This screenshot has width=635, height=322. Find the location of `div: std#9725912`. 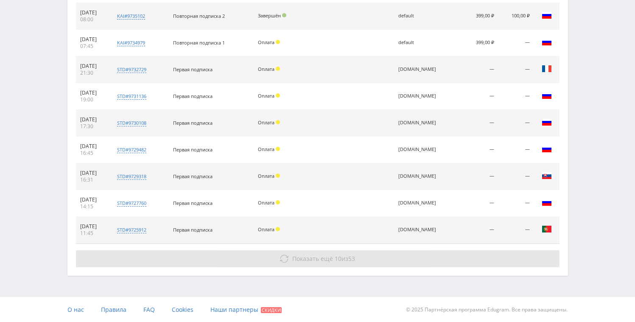

div: std#9725912 is located at coordinates (131, 230).